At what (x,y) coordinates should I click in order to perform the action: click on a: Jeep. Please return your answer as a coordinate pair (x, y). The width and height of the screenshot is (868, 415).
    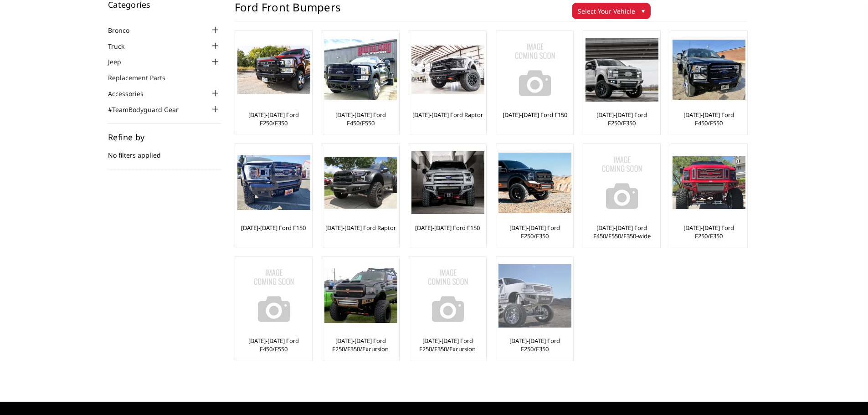
    Looking at the image, I should click on (120, 61).